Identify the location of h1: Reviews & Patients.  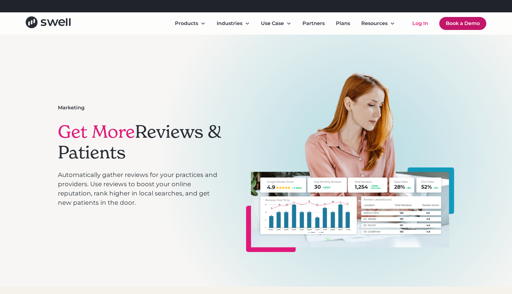
(141, 142).